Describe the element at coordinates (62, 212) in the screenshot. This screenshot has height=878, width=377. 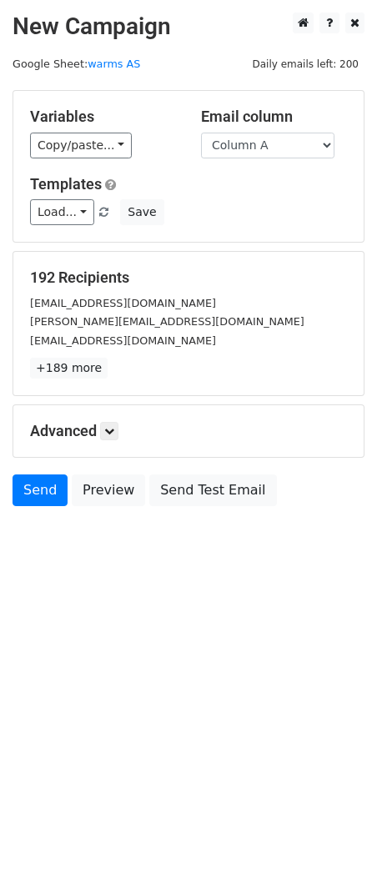
I see `a: Load...` at that location.